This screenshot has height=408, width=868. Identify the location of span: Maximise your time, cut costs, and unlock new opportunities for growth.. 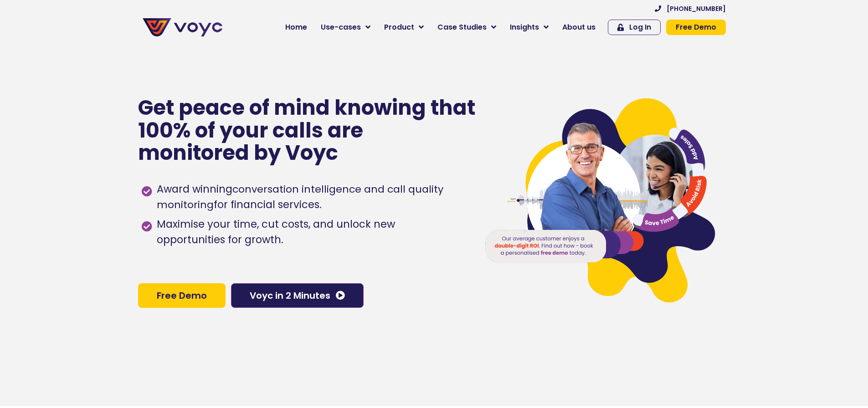
(310, 232).